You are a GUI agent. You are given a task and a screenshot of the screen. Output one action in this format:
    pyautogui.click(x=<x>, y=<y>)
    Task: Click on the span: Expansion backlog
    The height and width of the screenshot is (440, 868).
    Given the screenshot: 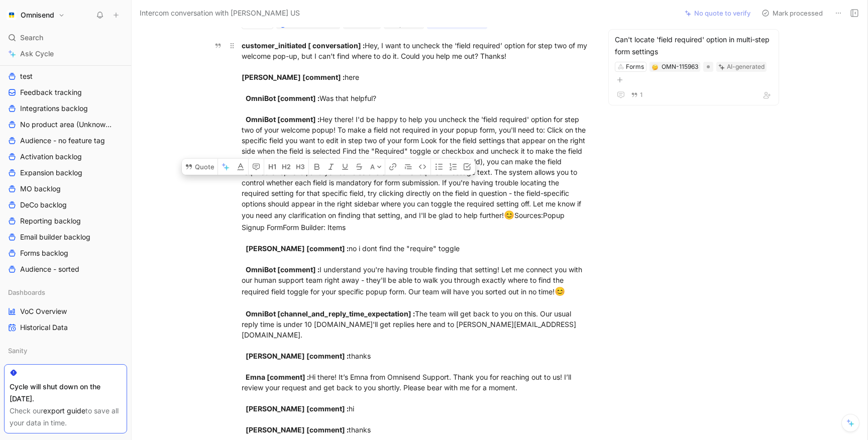 What is the action you would take?
    pyautogui.click(x=51, y=173)
    